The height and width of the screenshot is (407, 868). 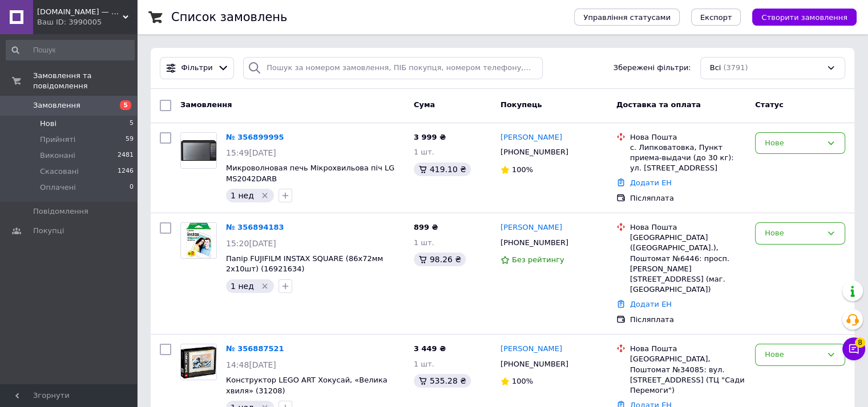 I want to click on span: Доставка та оплата, so click(x=658, y=104).